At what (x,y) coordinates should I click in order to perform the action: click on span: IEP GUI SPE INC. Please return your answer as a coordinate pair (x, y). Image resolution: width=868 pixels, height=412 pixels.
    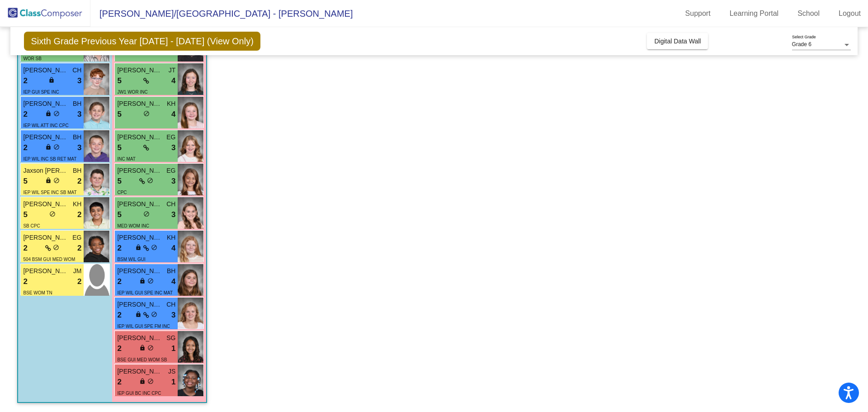
    Looking at the image, I should click on (41, 92).